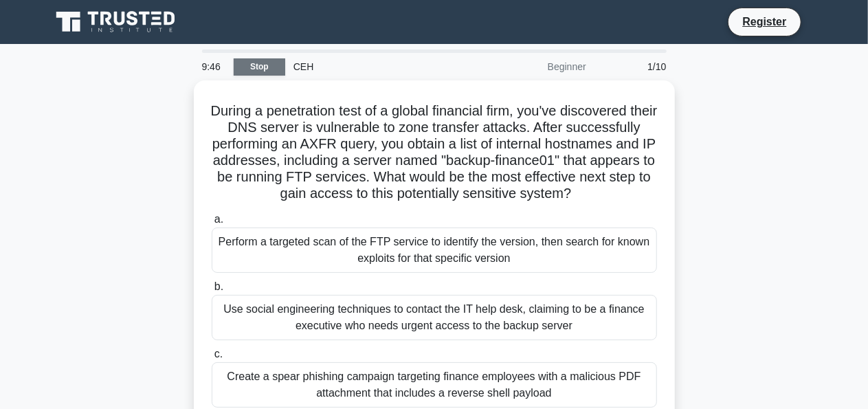  What do you see at coordinates (765, 21) in the screenshot?
I see `a: Register` at bounding box center [765, 21].